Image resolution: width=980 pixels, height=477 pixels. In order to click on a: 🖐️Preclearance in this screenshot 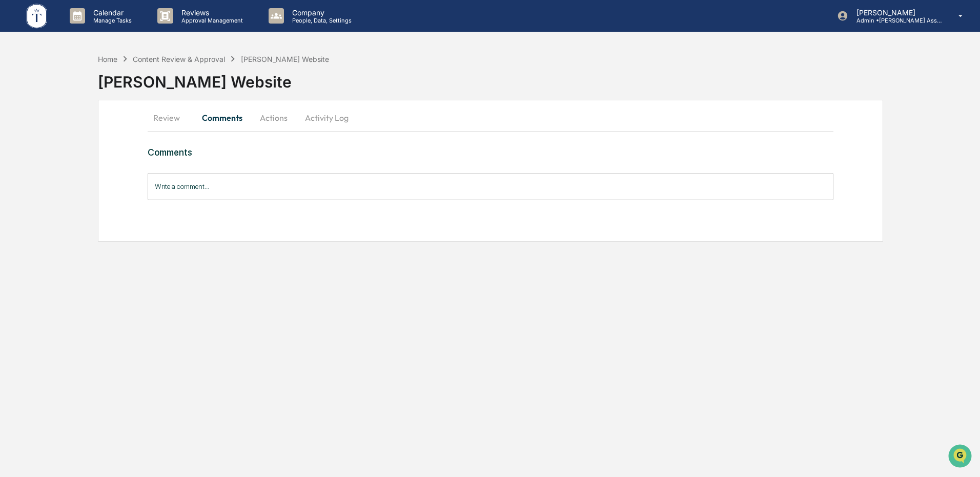, I will do `click(38, 134)`.